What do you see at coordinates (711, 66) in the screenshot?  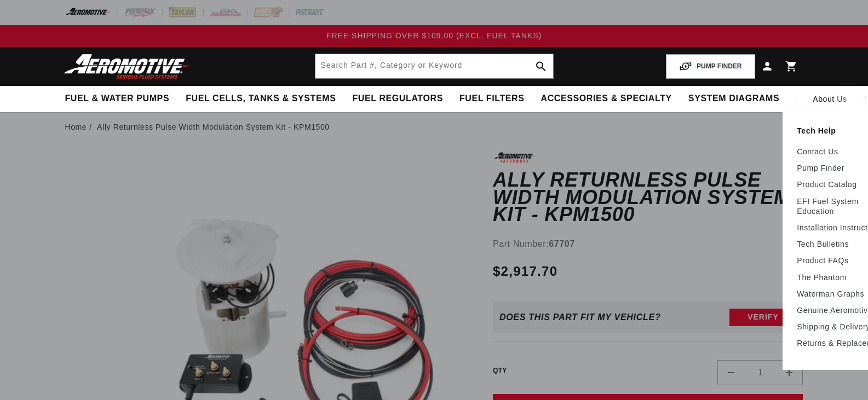 I see `button: PUMP FINDER` at bounding box center [711, 66].